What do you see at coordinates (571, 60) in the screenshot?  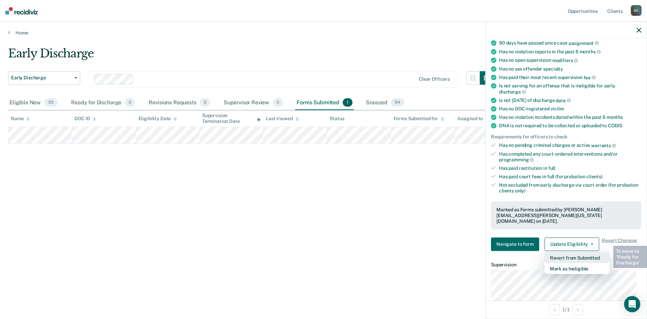 I see `div: Has no open supervision` at bounding box center [571, 60].